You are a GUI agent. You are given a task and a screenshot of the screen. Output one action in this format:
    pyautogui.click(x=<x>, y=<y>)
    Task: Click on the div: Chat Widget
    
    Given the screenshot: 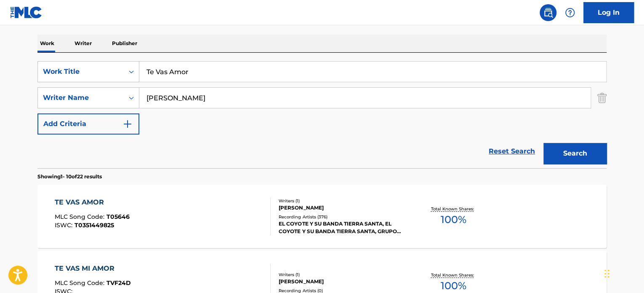 What is the action you would take?
    pyautogui.click(x=623, y=273)
    